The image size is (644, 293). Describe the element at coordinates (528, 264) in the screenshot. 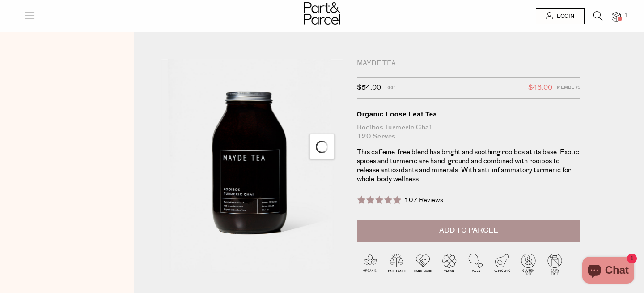

I see `img: P_P-ICONS-Live_Bec_V11_Gluten_Free.svg` at that location.